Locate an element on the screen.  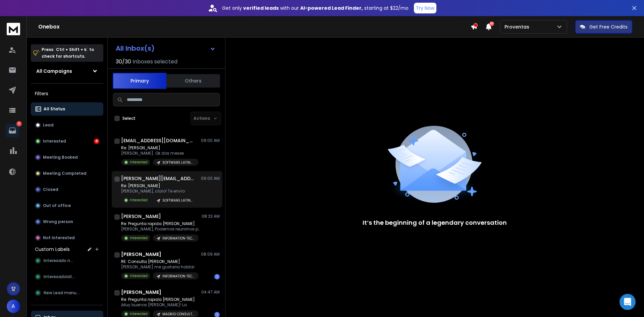
p: Meeting Completed is located at coordinates (65, 174).